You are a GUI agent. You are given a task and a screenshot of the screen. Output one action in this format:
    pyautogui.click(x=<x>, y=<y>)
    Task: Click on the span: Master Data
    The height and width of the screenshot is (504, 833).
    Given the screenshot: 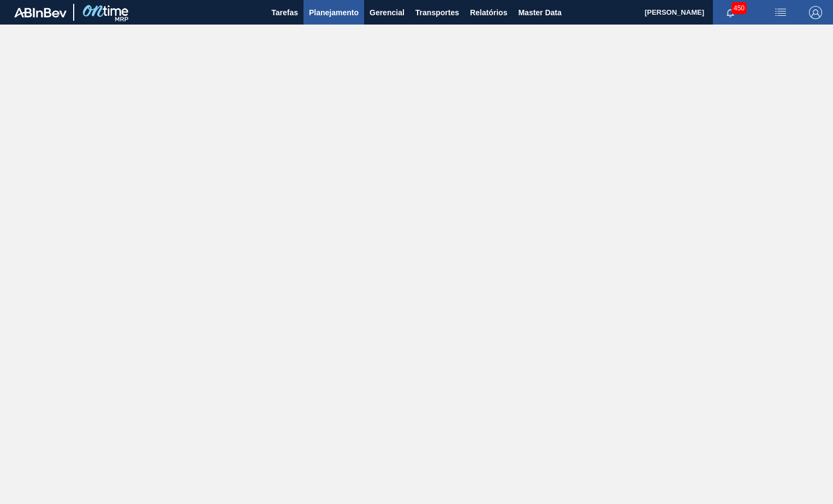 What is the action you would take?
    pyautogui.click(x=539, y=12)
    